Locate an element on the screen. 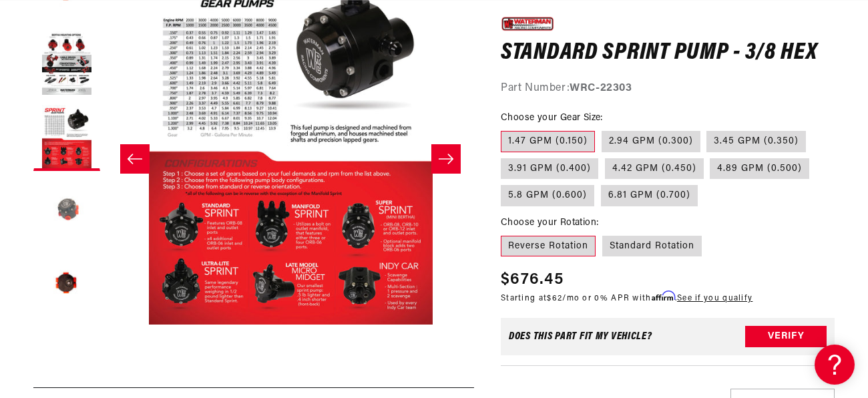  p: Starting at /mo or 0% APR with . is located at coordinates (626, 298).